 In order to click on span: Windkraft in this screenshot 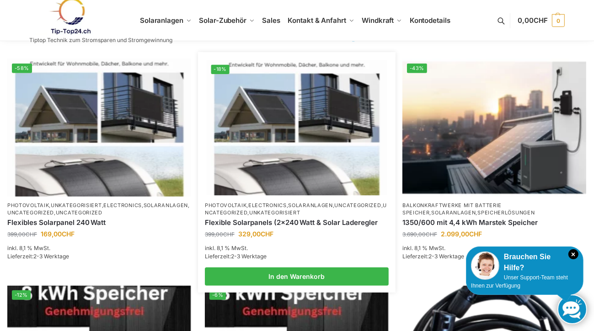, I will do `click(378, 20)`.